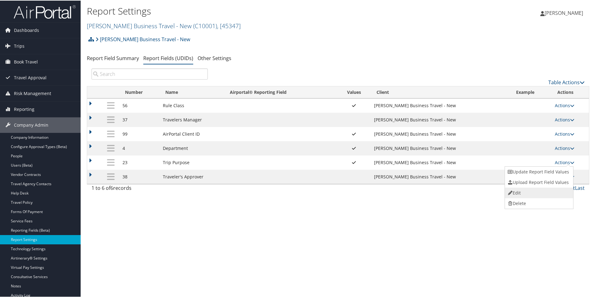 This screenshot has height=297, width=593. Describe the element at coordinates (45, 11) in the screenshot. I see `img: airportal-logo.png` at that location.